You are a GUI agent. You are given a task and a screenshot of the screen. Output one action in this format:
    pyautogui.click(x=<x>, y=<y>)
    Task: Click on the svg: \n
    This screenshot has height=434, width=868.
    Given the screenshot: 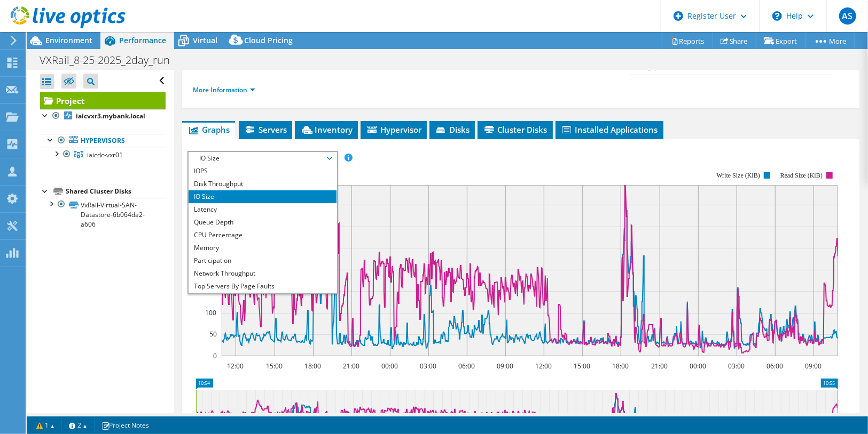 What is the action you would take?
    pyautogui.click(x=777, y=16)
    